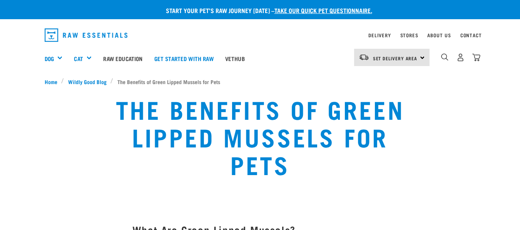 This screenshot has height=230, width=520. What do you see at coordinates (260, 82) in the screenshot?
I see `nav: breadcrumbs` at bounding box center [260, 82].